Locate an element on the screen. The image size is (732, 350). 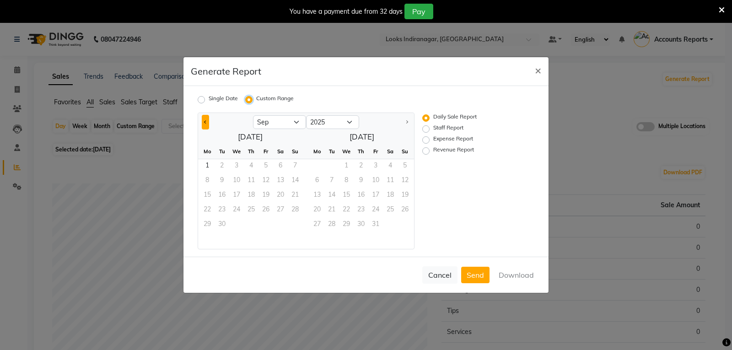
div: You have a payment due from 32 days is located at coordinates (346, 11).